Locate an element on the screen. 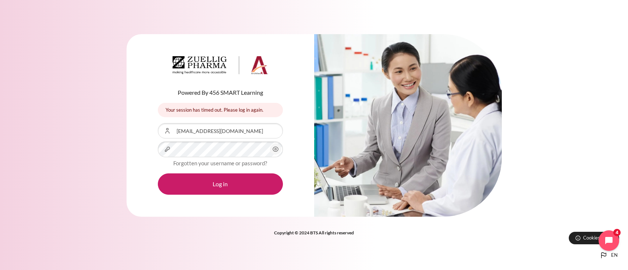 The width and height of the screenshot is (628, 270). input: Username or Email Address is located at coordinates (220, 131).